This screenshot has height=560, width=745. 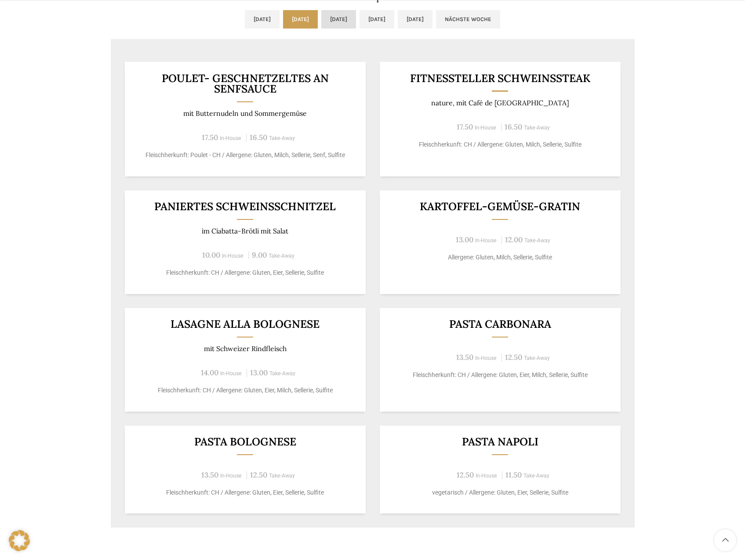 I want to click on span: 11.50, so click(x=513, y=475).